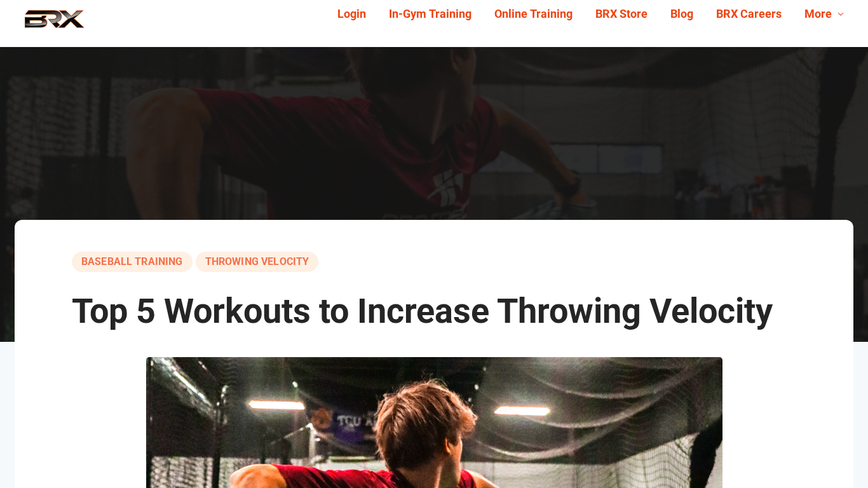  What do you see at coordinates (748, 14) in the screenshot?
I see `a: BRX Careers` at bounding box center [748, 14].